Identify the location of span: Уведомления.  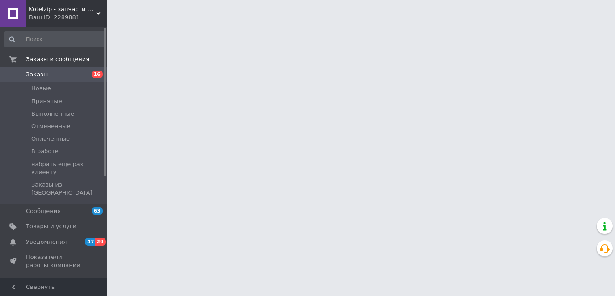
(46, 242).